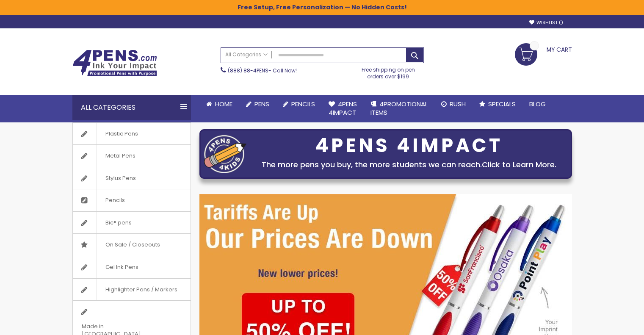  Describe the element at coordinates (409, 165) in the screenshot. I see `div: The more pens you buy, the more students we can reach.` at that location.